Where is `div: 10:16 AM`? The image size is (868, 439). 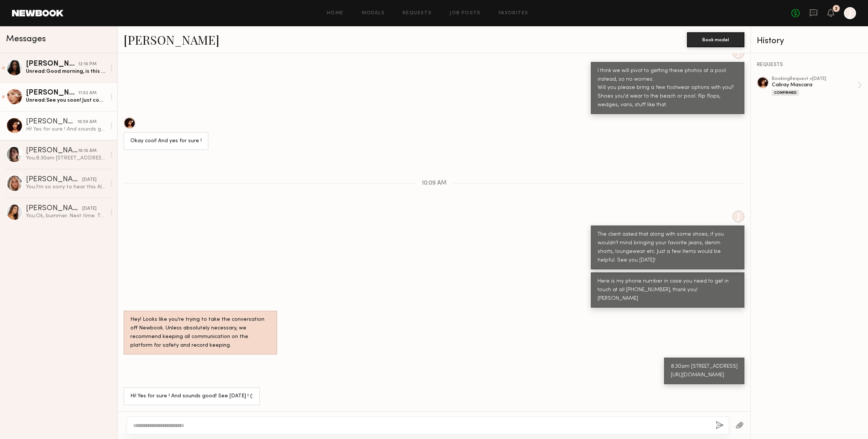 div: 10:16 AM is located at coordinates (87, 151).